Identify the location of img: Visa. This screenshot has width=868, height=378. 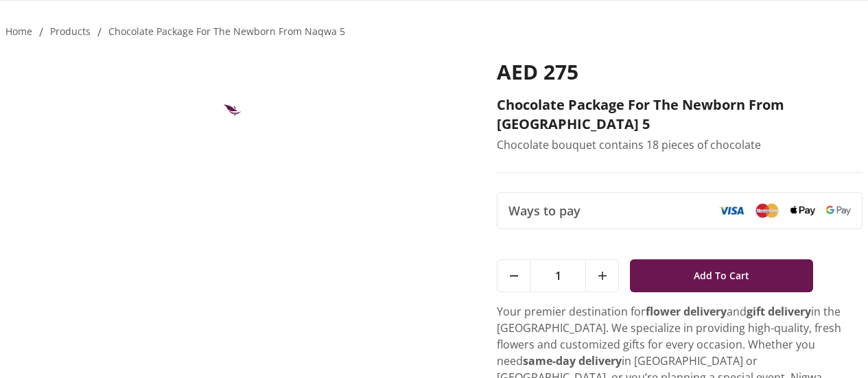
(731, 210).